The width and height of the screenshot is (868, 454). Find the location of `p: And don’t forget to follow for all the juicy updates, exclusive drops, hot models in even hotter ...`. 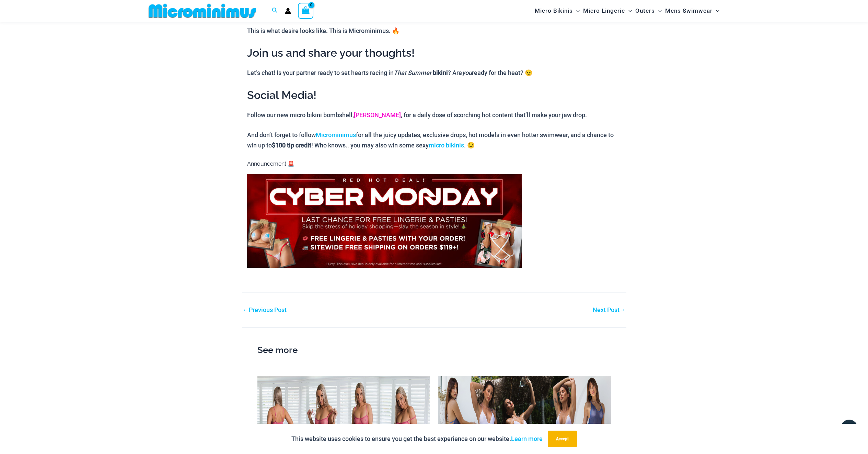

p: And don’t forget to follow for all the juicy updates, exclusive drops, hot models in even hotter ... is located at coordinates (434, 140).